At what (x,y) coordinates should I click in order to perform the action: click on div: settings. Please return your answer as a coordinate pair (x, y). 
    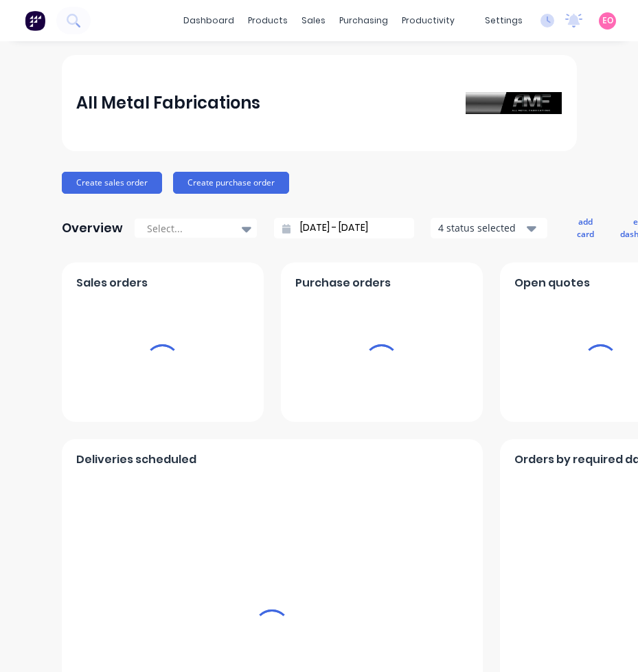
    Looking at the image, I should click on (503, 21).